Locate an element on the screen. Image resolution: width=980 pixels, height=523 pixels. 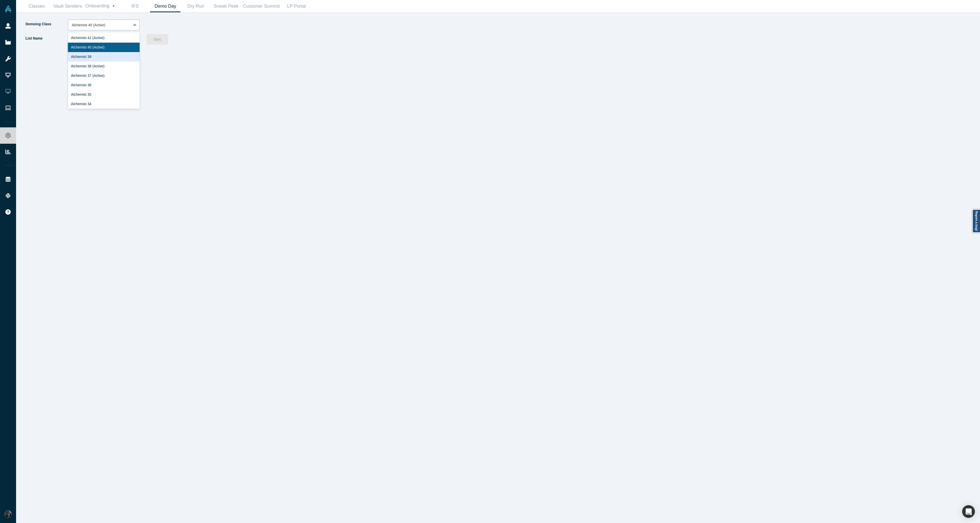
a: Customer Summit is located at coordinates (261, 6).